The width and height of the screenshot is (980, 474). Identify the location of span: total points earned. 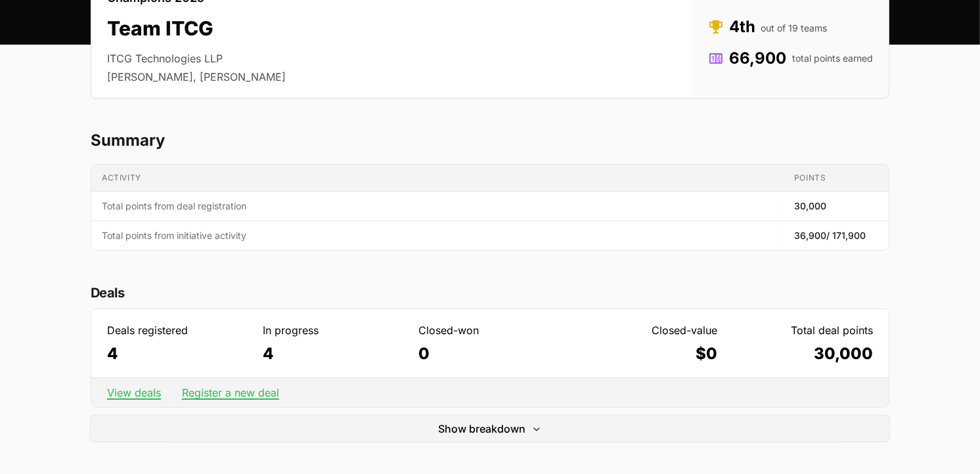
(832, 58).